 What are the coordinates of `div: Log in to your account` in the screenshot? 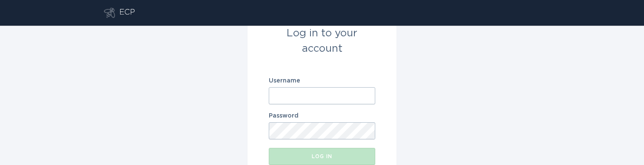 It's located at (322, 41).